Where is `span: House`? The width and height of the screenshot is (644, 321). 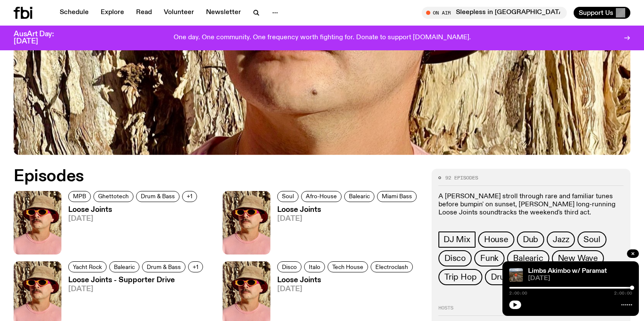
span: House is located at coordinates (496, 240).